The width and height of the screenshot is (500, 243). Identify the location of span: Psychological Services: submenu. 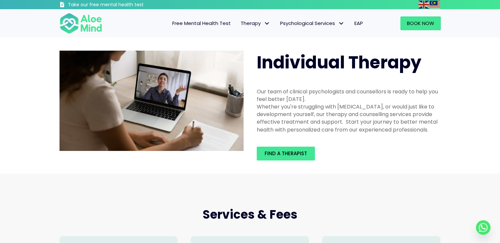
(341, 23).